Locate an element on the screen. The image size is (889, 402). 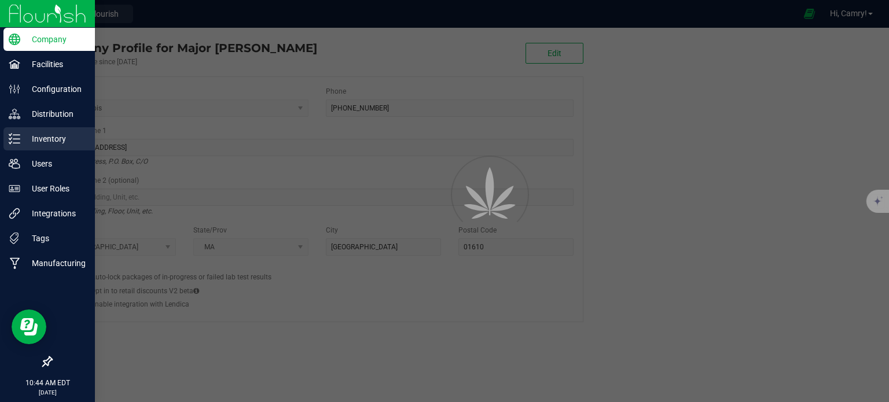
p: Tags is located at coordinates (55, 239).